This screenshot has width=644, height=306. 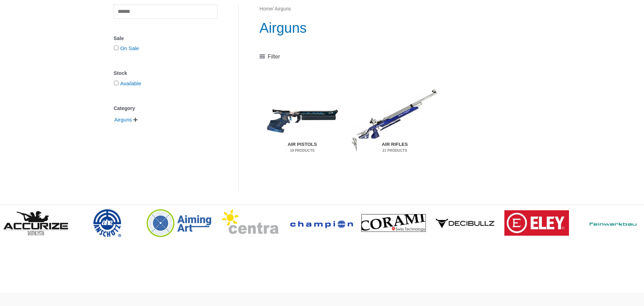 I want to click on nav: Breadcrumb, so click(x=395, y=9).